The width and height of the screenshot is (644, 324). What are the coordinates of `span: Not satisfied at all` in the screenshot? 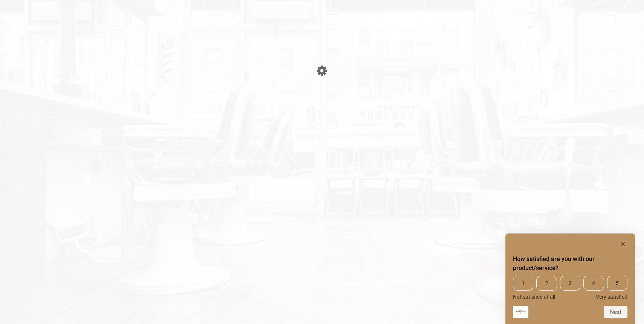 It's located at (534, 296).